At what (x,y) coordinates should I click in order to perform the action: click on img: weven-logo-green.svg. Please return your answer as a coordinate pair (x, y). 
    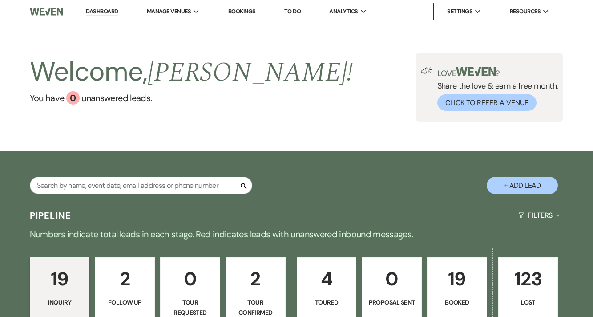
    Looking at the image, I should click on (476, 72).